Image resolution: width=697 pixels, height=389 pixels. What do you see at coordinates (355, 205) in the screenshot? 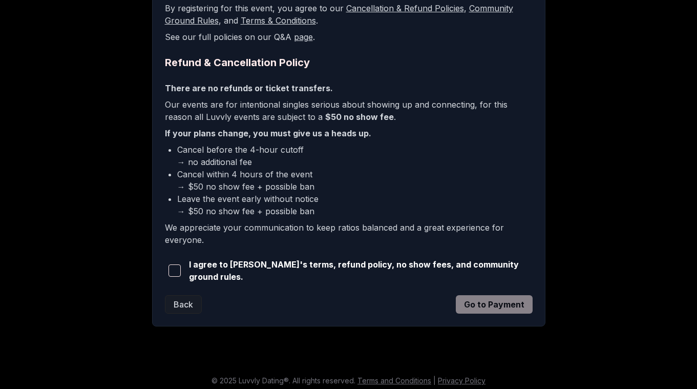
I see `li: Leave the event early without notice → $50 no show fee + possible ban` at bounding box center [355, 205].